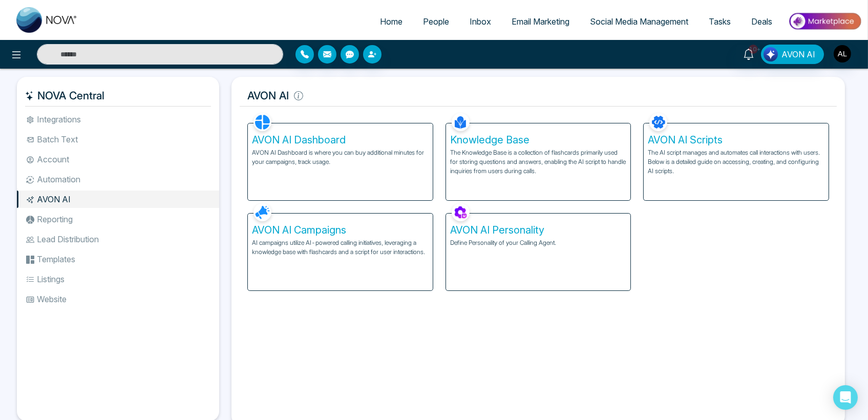  I want to click on a: Deals, so click(762, 21).